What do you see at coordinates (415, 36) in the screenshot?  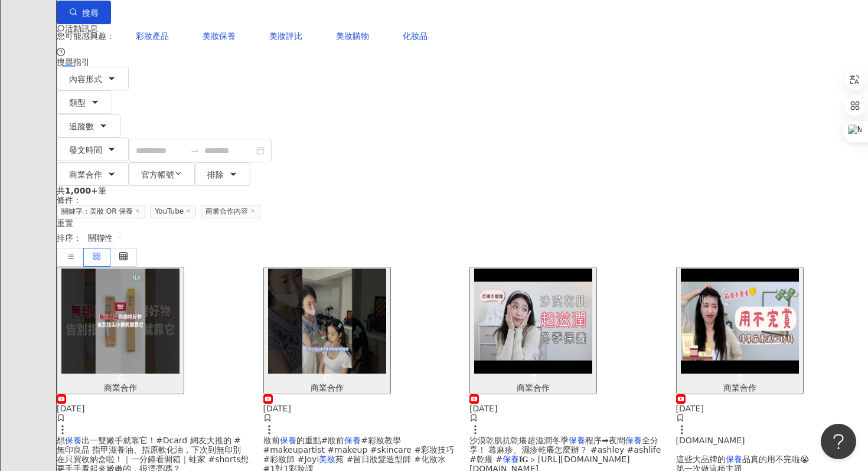 I see `span: 化妝品` at bounding box center [415, 36].